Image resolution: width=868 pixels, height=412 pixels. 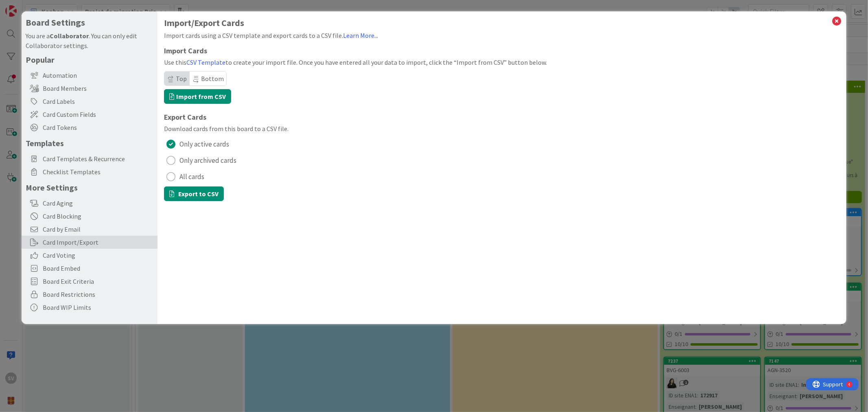 What do you see at coordinates (90, 101) in the screenshot?
I see `div: Card Labels` at bounding box center [90, 101].